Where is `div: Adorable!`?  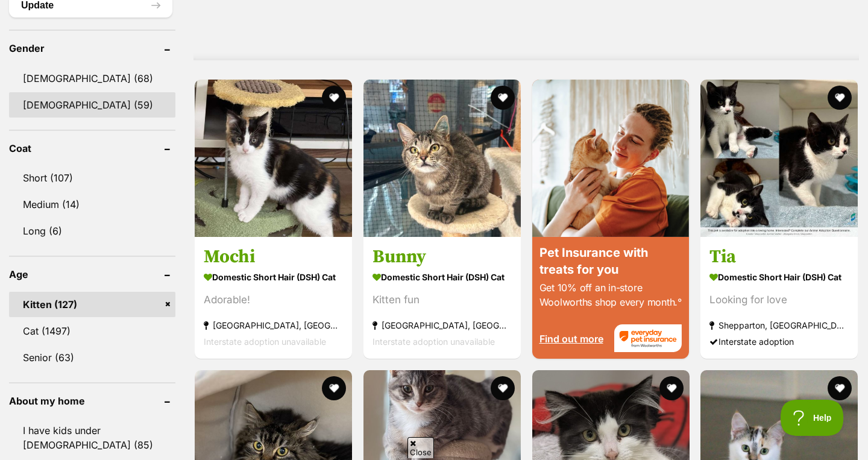
div: Adorable! is located at coordinates (273, 300).